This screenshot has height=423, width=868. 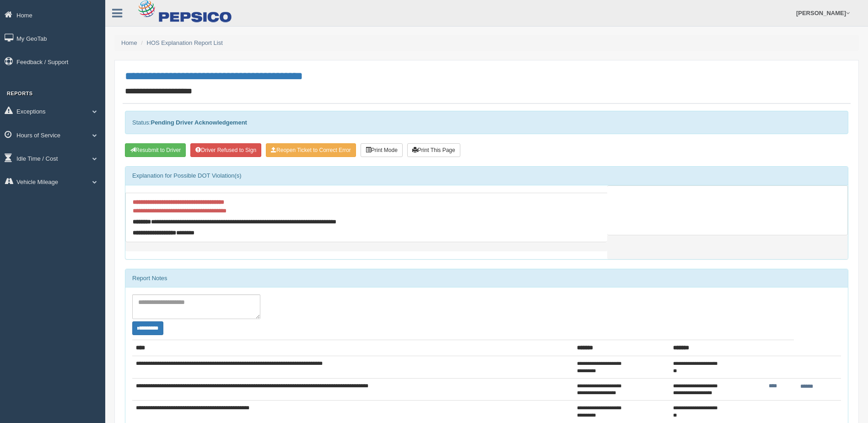 I want to click on button: Driver Refused to Sign, so click(x=225, y=150).